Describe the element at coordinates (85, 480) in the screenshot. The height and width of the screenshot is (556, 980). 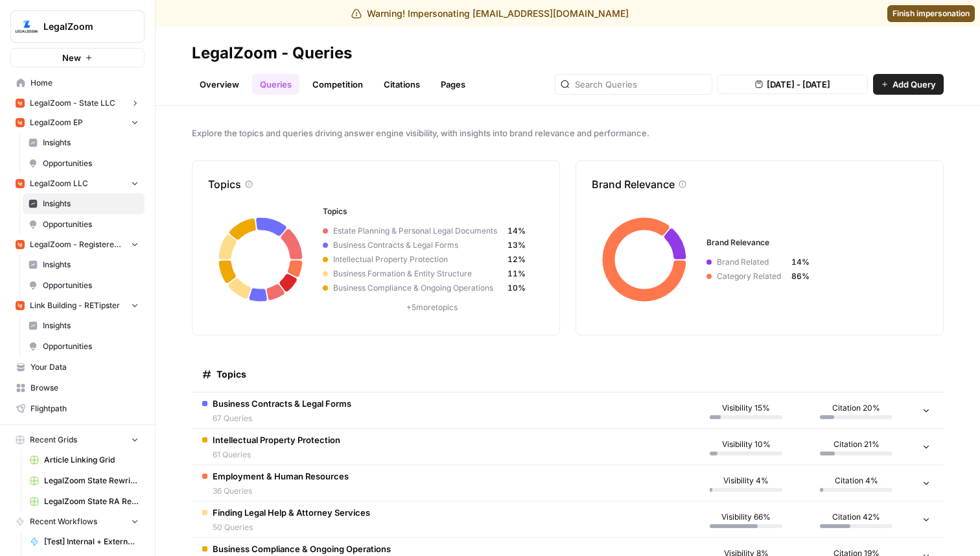
I see `a: LegalZoom State Rewrites INC` at that location.